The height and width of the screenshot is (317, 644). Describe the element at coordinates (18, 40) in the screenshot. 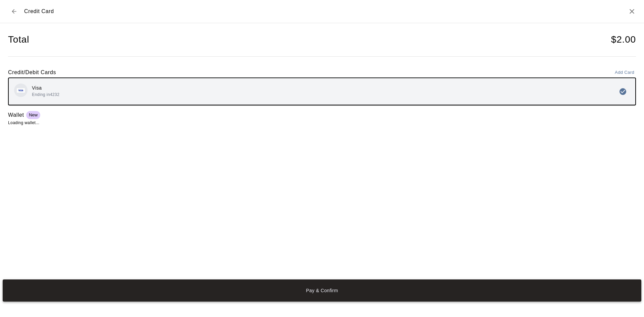

I see `h4: Total` at that location.